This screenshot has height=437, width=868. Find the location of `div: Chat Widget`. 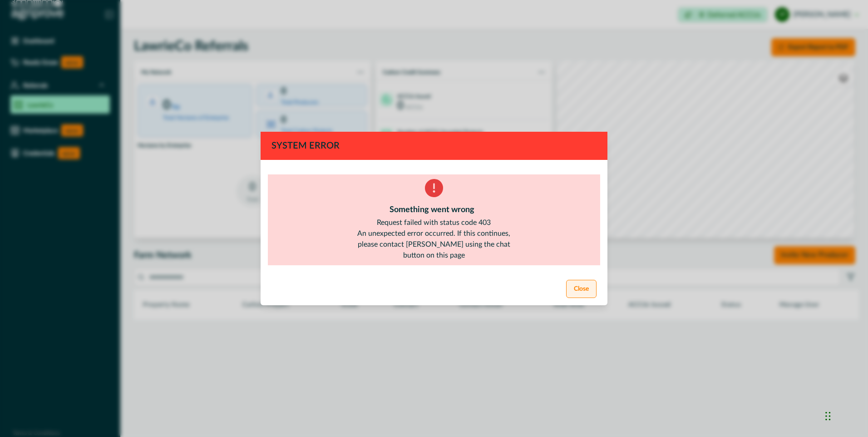

div: Chat Widget is located at coordinates (845, 415).